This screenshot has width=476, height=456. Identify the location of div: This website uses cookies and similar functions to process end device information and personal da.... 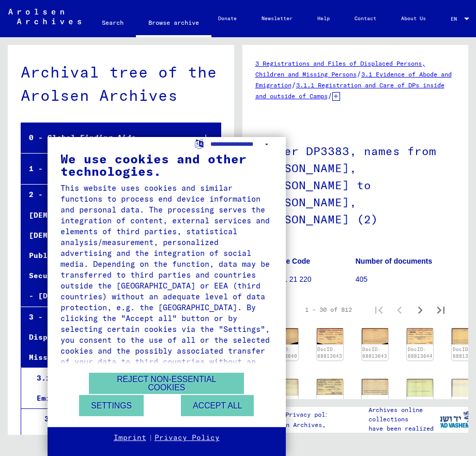
(166, 280).